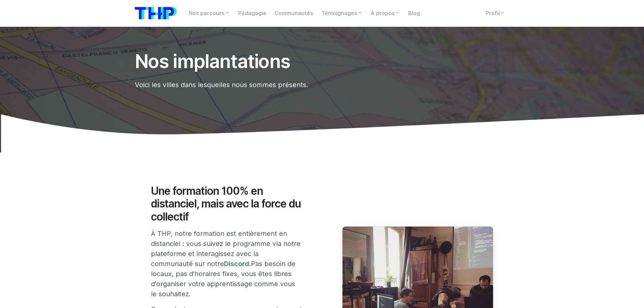  Describe the element at coordinates (290, 61) in the screenshot. I see `h1: Nos implantations` at that location.